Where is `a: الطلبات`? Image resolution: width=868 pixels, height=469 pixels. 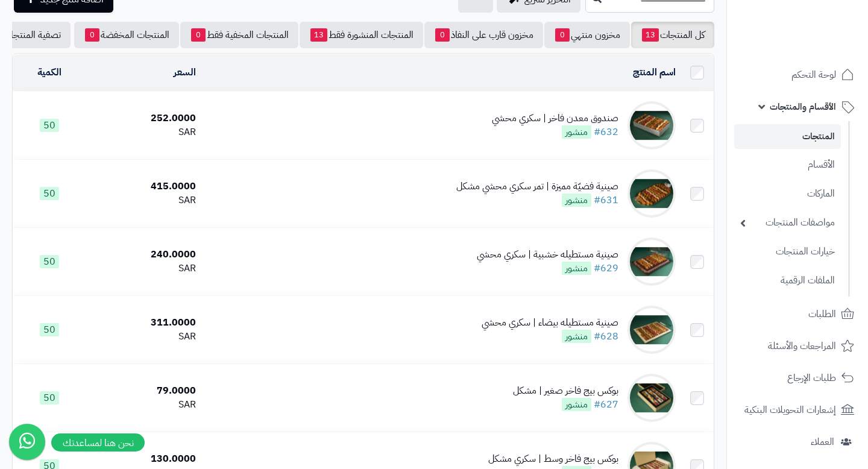 a: الطلبات is located at coordinates (798, 314).